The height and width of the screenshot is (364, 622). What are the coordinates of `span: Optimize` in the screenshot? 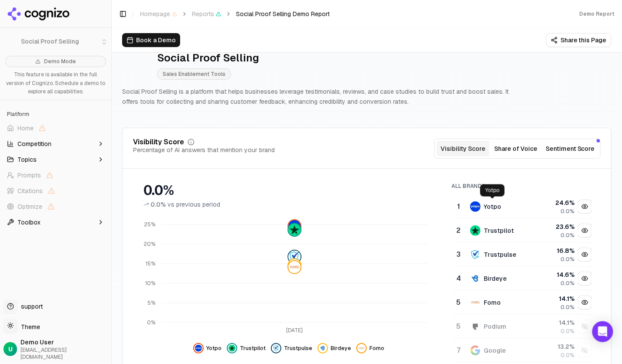 It's located at (30, 207).